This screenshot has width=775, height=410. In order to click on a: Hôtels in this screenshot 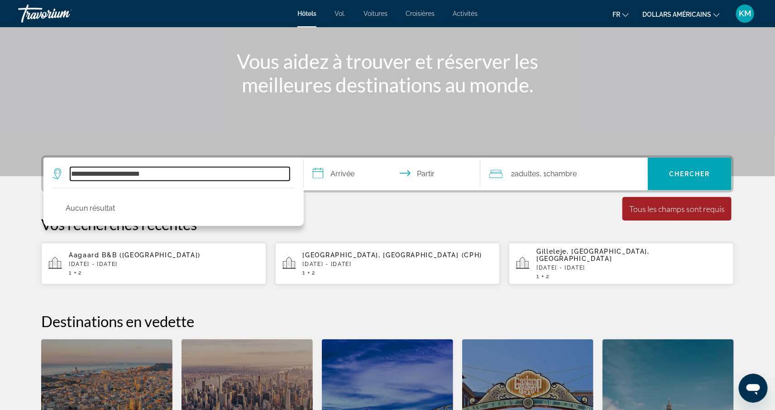, I will do `click(307, 14)`.